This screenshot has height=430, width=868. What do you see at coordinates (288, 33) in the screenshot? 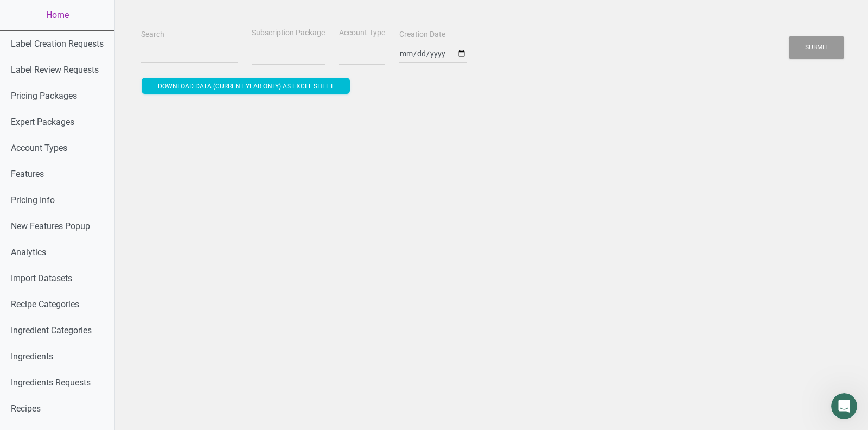
I see `label: Subscription Package` at bounding box center [288, 33].